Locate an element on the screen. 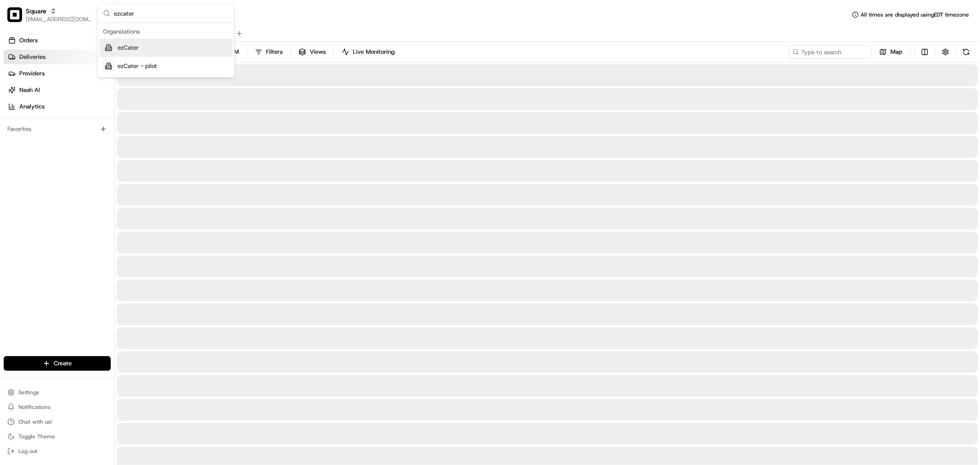 The height and width of the screenshot is (465, 980). div: Suggestions is located at coordinates (166, 50).